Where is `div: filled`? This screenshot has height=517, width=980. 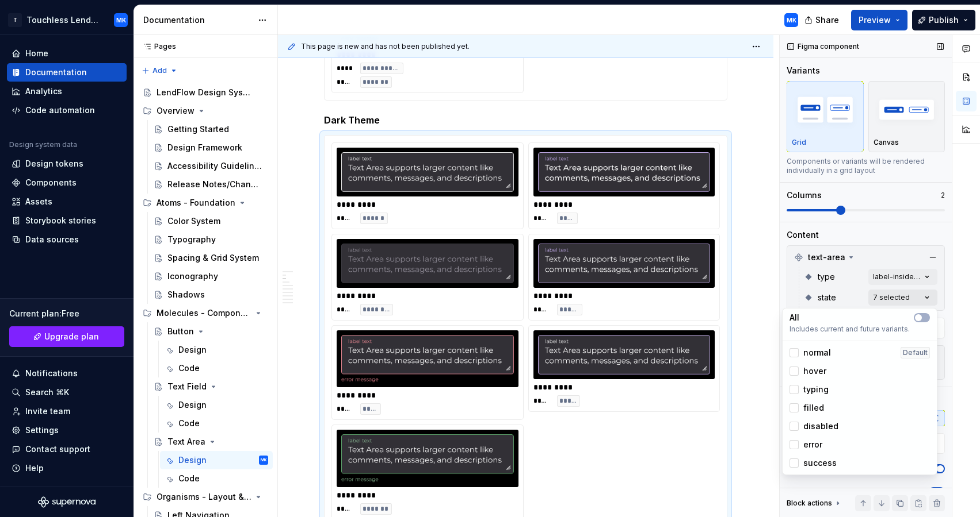
div: filled is located at coordinates (806, 408).